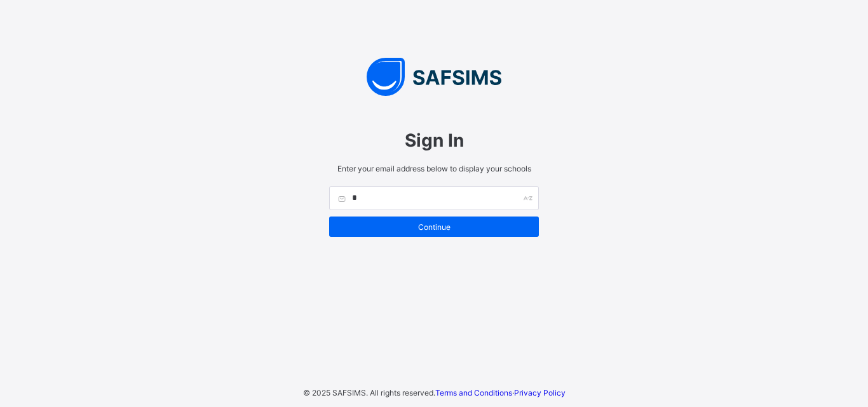  I want to click on span: Continue, so click(434, 226).